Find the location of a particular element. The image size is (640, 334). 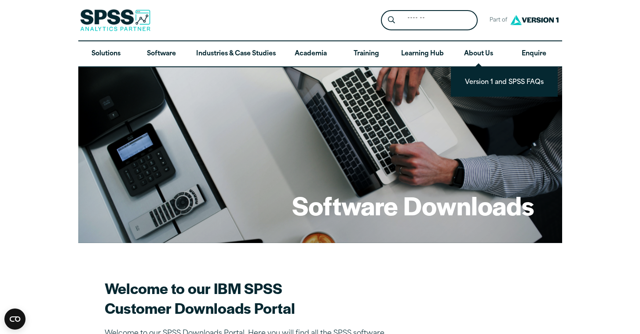

svg: Search magnifying glass icon is located at coordinates (391, 20).